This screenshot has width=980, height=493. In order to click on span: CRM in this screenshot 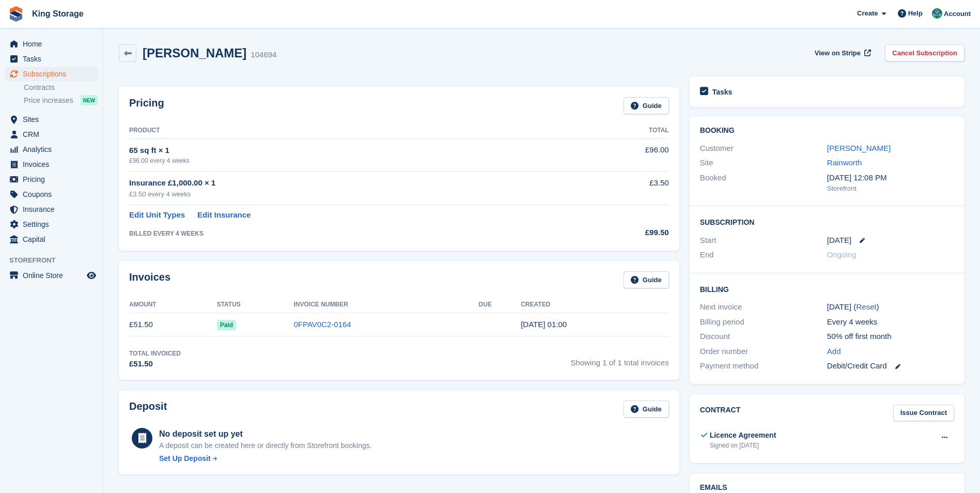, I will do `click(54, 134)`.